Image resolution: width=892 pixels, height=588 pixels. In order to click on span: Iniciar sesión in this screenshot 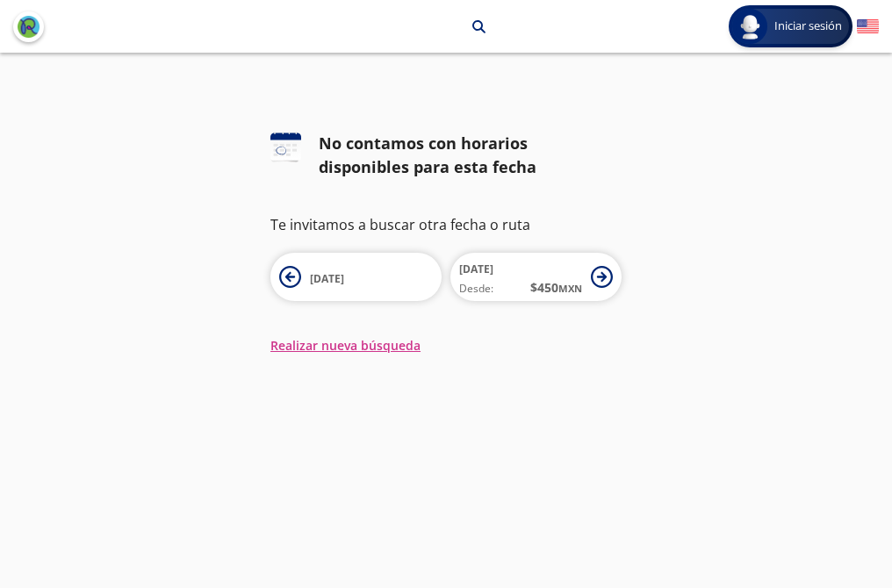, I will do `click(808, 26)`.